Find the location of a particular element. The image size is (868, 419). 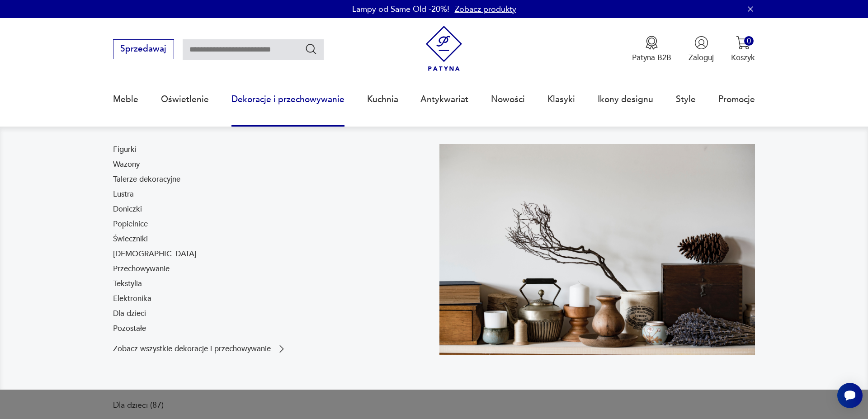

a: Dla dzieci is located at coordinates (129, 314).